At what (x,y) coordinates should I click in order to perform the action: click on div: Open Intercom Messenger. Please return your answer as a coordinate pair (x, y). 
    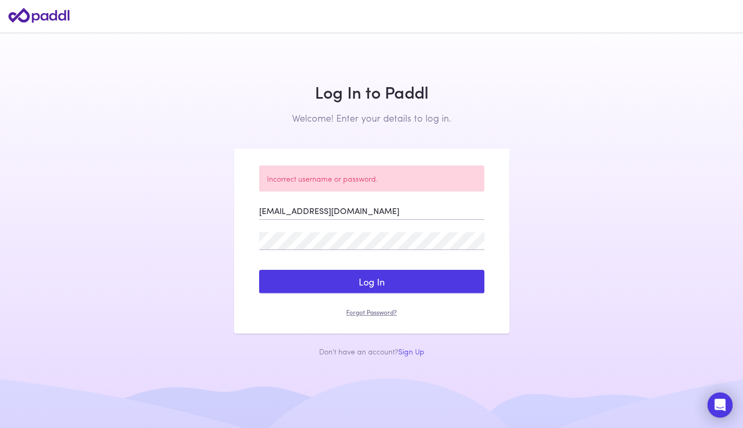
    Looking at the image, I should click on (720, 405).